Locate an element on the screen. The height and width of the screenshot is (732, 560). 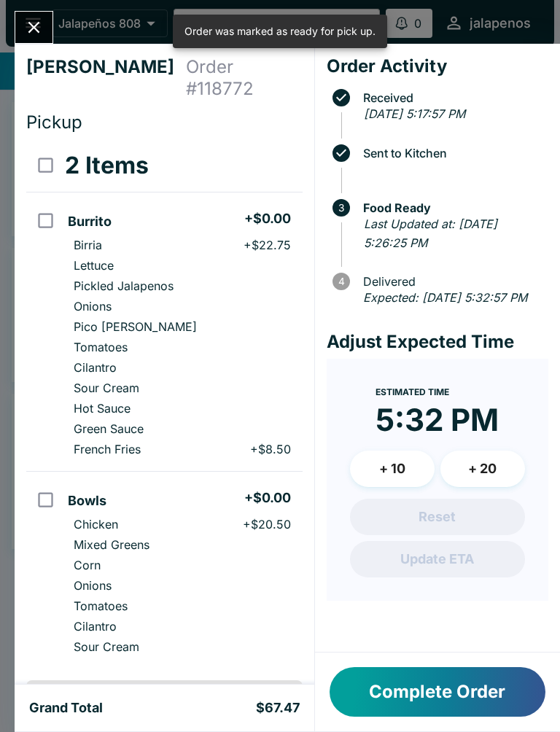
p: Birria is located at coordinates (87, 245).